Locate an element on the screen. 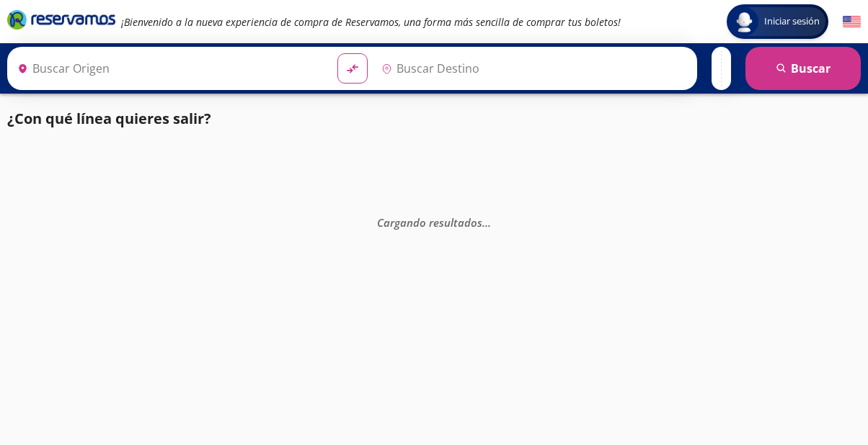  a: Brand Logo is located at coordinates (62, 21).